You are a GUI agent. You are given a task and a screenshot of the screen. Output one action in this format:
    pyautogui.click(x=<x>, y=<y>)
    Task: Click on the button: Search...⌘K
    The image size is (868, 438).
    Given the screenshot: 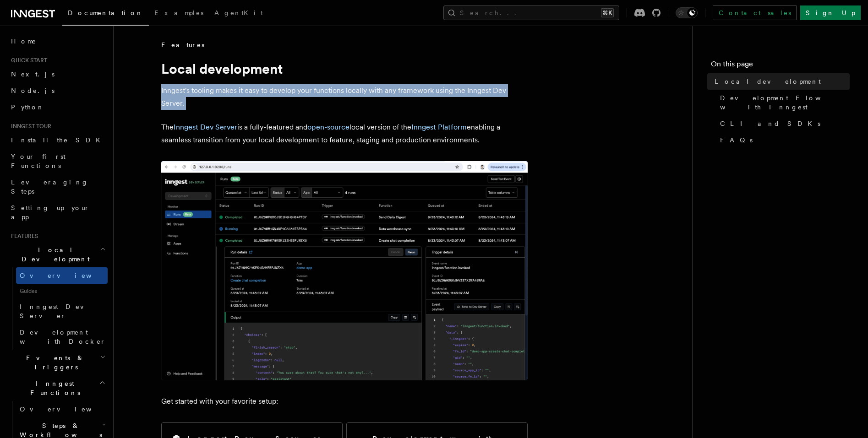 What is the action you would take?
    pyautogui.click(x=531, y=13)
    